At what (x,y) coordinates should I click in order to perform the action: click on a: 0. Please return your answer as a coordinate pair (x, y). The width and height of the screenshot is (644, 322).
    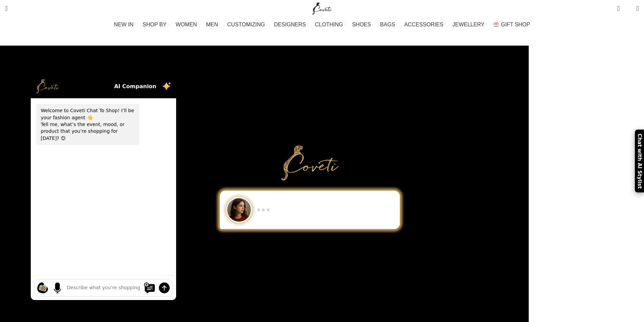
    Looking at the image, I should click on (618, 8).